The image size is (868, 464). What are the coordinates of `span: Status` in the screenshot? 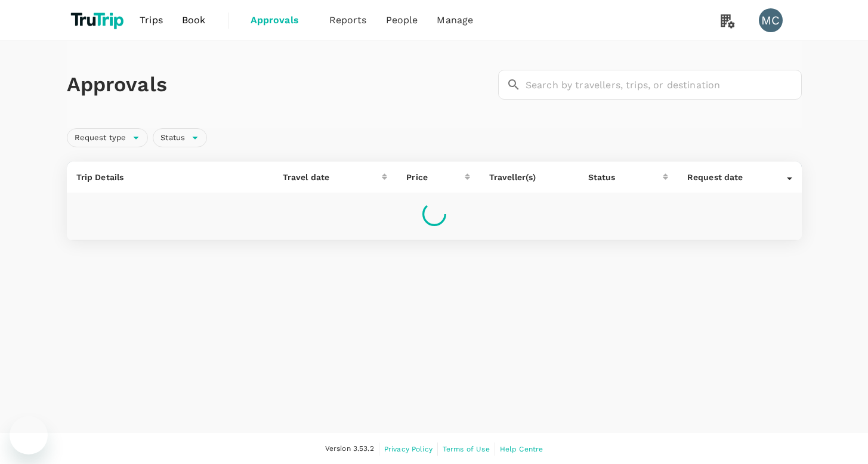 It's located at (172, 138).